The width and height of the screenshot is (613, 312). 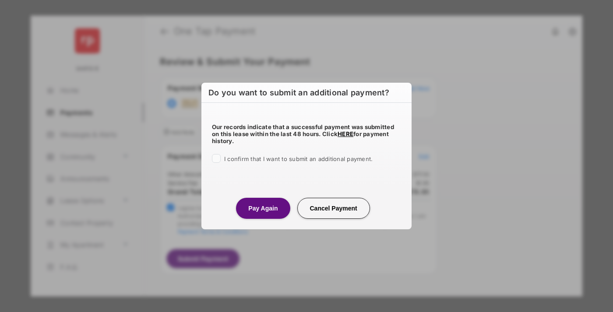 What do you see at coordinates (306, 134) in the screenshot?
I see `h5: Our records indicate that a successful payment was submitted on this lease within the last 48 hou...` at bounding box center [306, 134].